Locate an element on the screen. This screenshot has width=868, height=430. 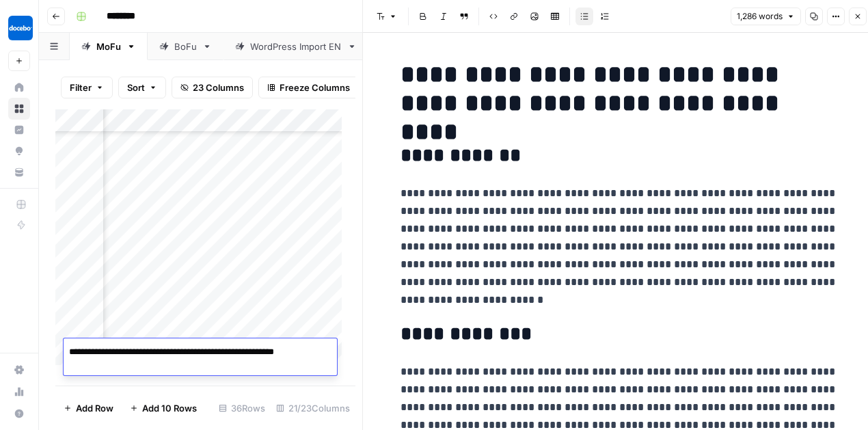
a: WordPress Import EN is located at coordinates (296, 46).